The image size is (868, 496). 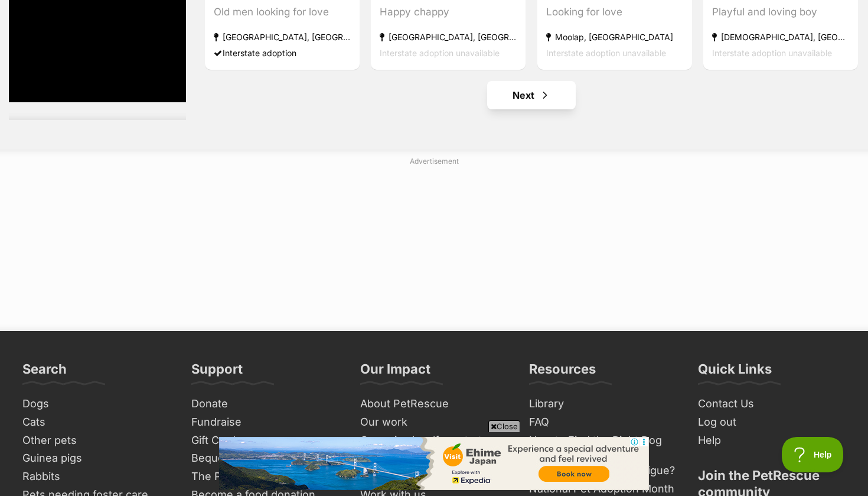 I want to click on a: Gift Cards, so click(x=265, y=440).